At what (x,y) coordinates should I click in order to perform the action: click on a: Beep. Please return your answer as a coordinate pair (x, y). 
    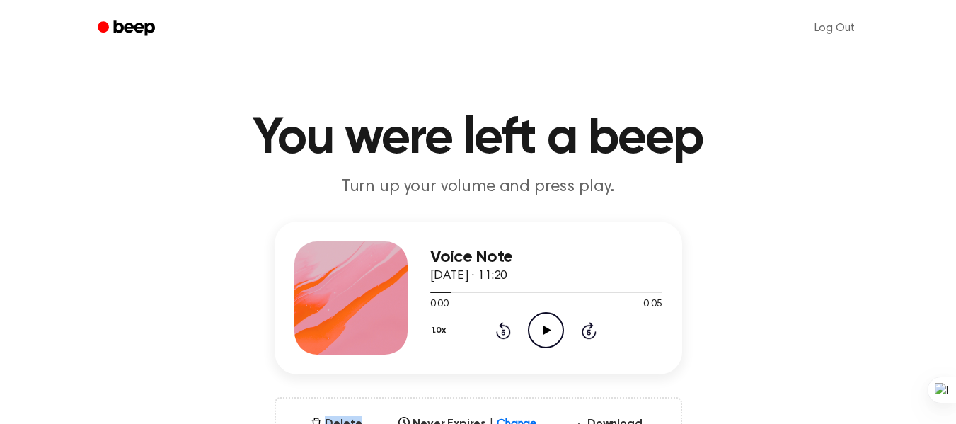
    Looking at the image, I should click on (127, 28).